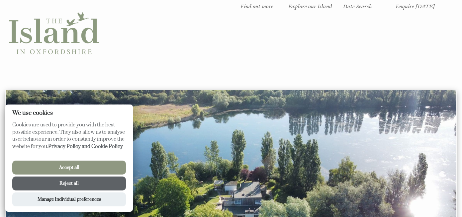 The width and height of the screenshot is (462, 217). Describe the element at coordinates (69, 113) in the screenshot. I see `h2: We use cookies` at that location.